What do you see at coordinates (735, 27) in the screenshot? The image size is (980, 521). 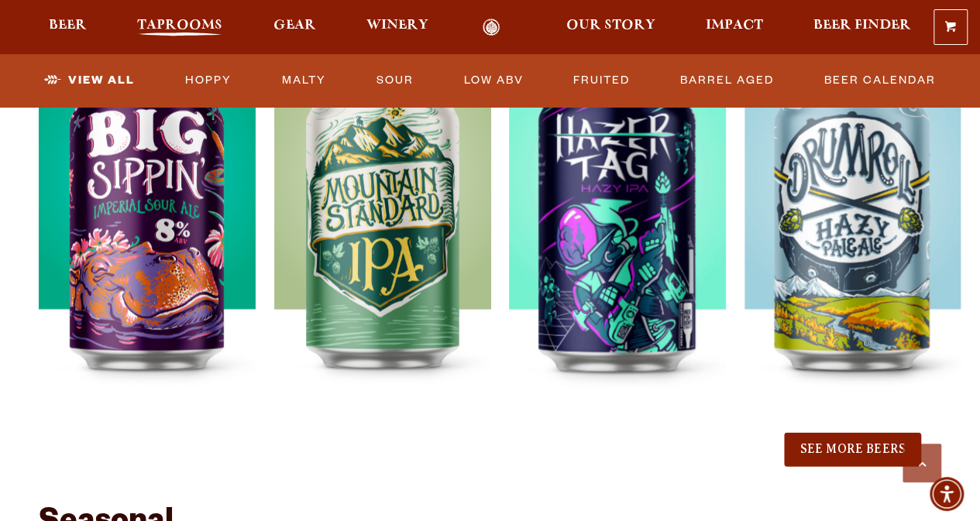 I see `a: Impact` at bounding box center [735, 27].